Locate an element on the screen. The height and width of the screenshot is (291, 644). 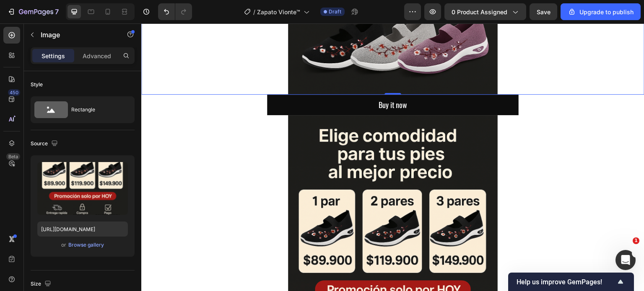
img: preview-image is located at coordinates (82, 189).